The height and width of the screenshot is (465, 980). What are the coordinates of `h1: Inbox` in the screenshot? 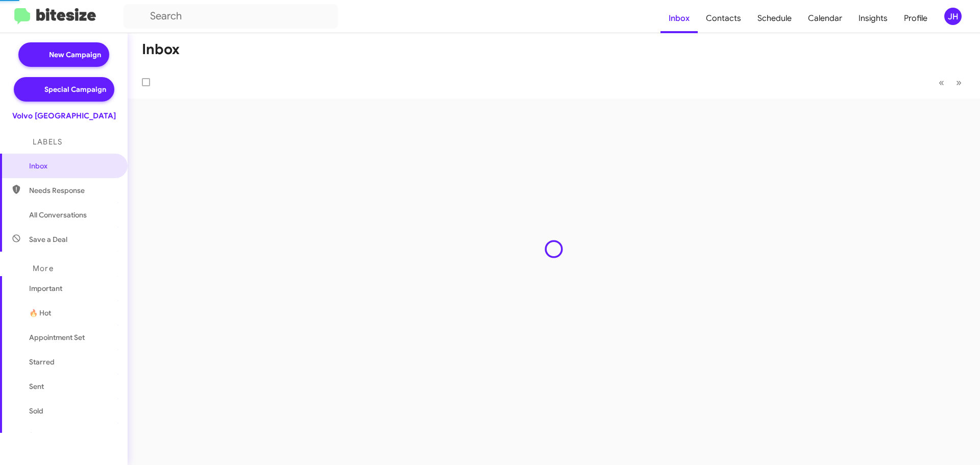 It's located at (161, 49).